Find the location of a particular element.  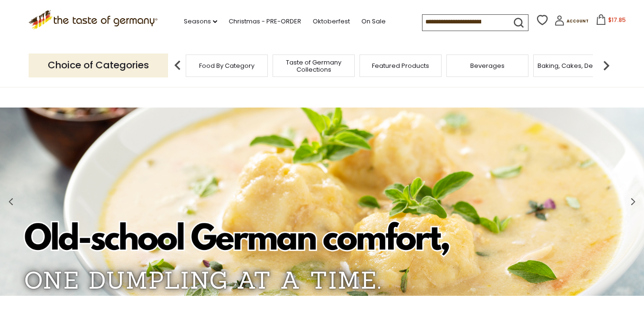

a: Seasons is located at coordinates (201, 22).